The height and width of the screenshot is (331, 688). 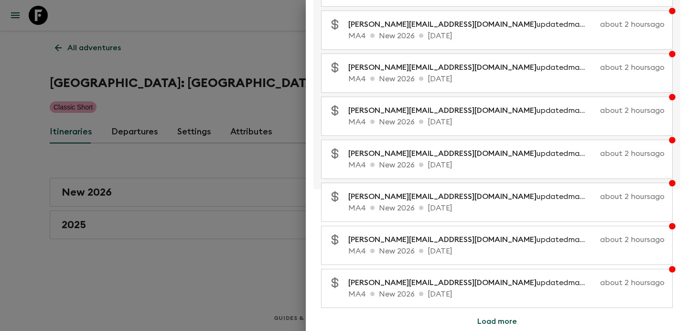 I want to click on button: Load more, so click(x=497, y=321).